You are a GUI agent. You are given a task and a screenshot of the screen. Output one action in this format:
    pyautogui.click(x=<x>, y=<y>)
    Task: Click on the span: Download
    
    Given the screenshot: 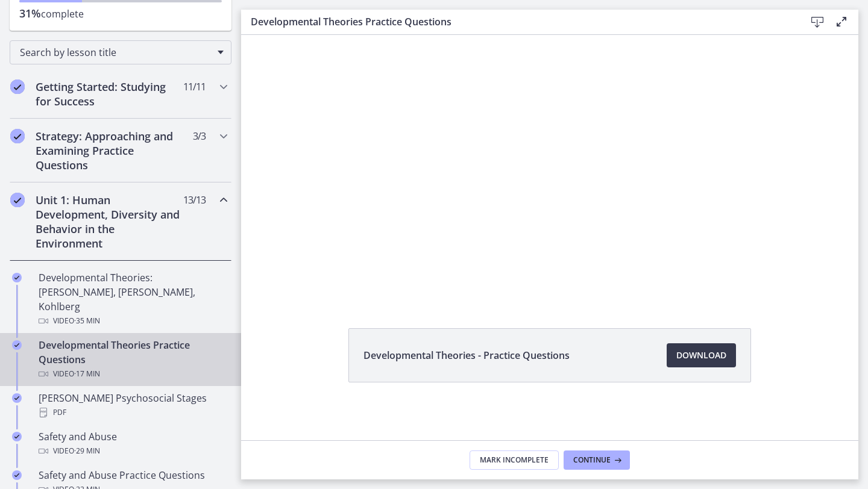 What is the action you would take?
    pyautogui.click(x=700, y=355)
    